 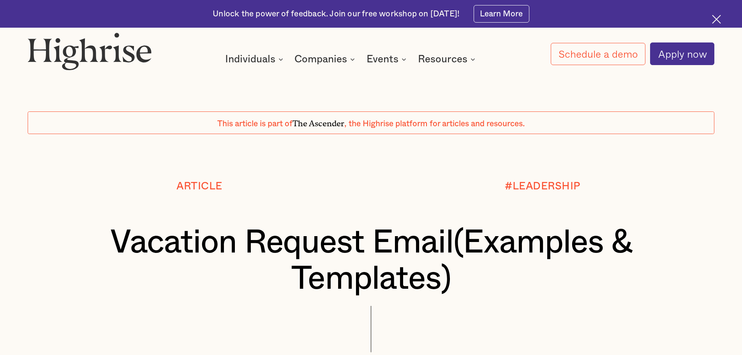 What do you see at coordinates (90, 51) in the screenshot?
I see `img: Highrise logo` at bounding box center [90, 51].